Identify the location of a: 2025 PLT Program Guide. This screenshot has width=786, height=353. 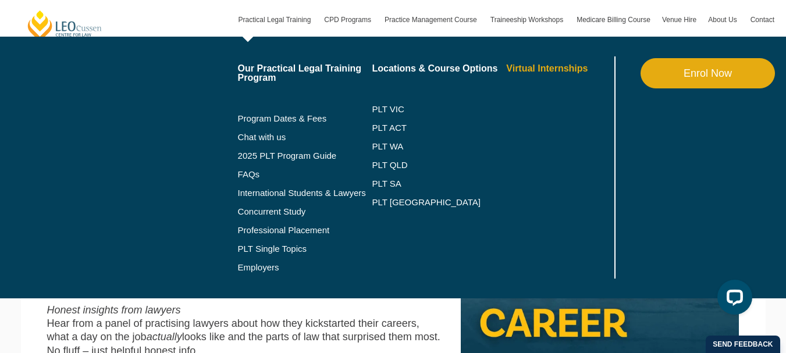
(290, 156).